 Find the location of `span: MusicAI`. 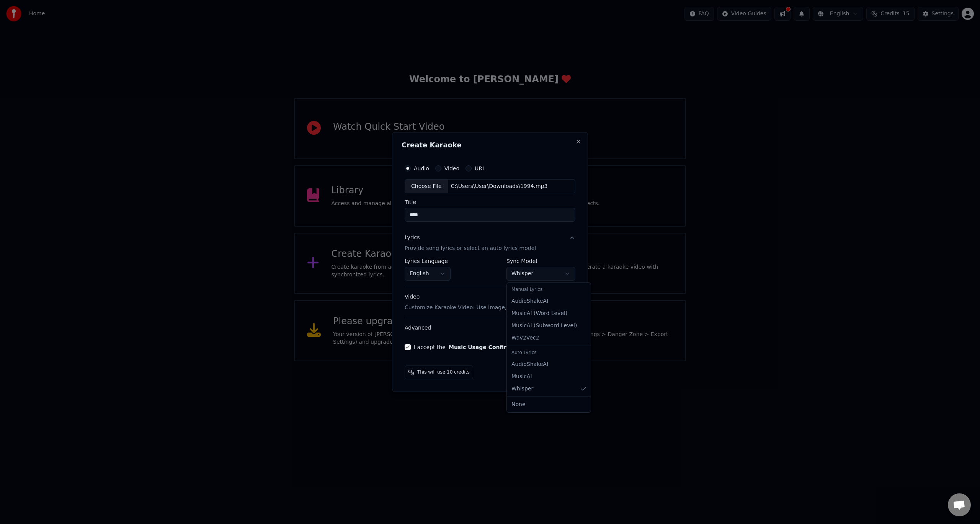

span: MusicAI is located at coordinates (522, 377).